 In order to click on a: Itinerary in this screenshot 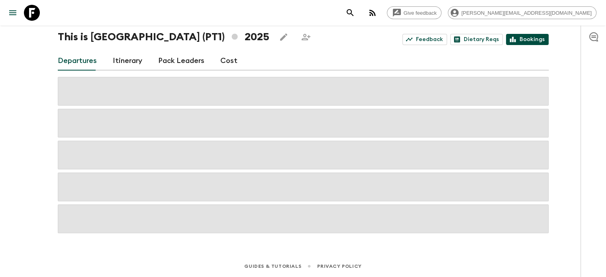, I will do `click(127, 61)`.